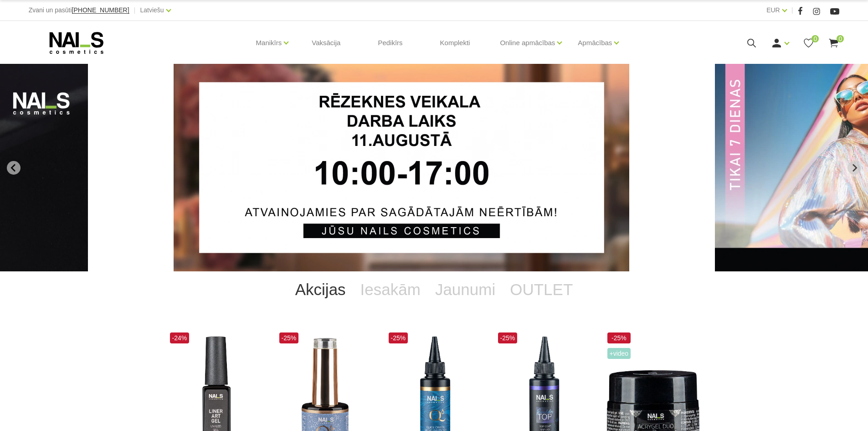 The width and height of the screenshot is (868, 431). What do you see at coordinates (619, 353) in the screenshot?
I see `span: +Video` at bounding box center [619, 353].